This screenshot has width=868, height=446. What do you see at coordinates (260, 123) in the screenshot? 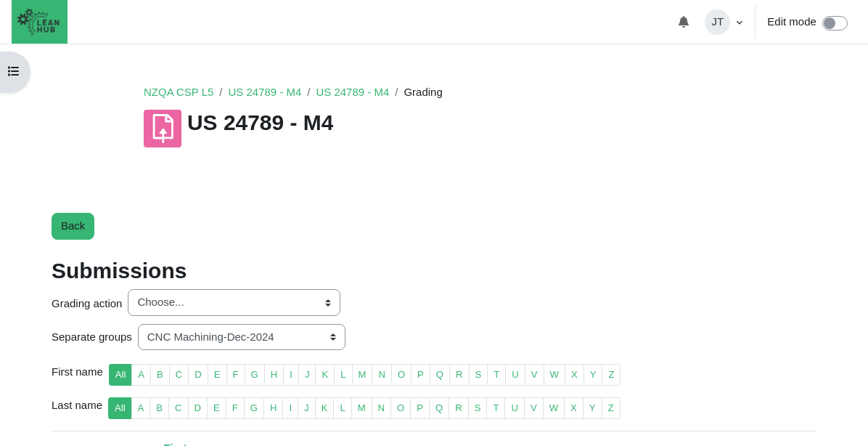
I see `h1: US 24789 - M4` at bounding box center [260, 123].